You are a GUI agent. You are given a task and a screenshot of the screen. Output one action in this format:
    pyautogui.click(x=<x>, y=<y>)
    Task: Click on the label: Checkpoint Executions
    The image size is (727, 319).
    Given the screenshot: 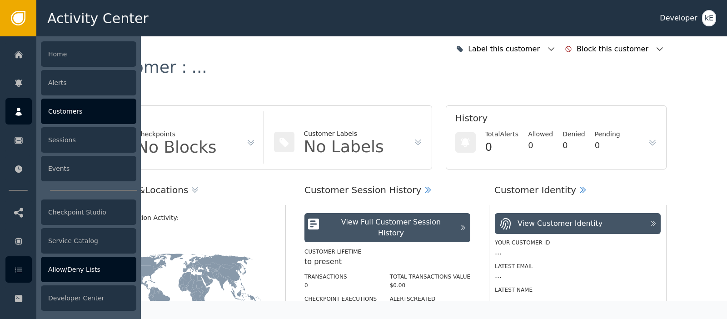 What is the action you would take?
    pyautogui.click(x=340, y=299)
    